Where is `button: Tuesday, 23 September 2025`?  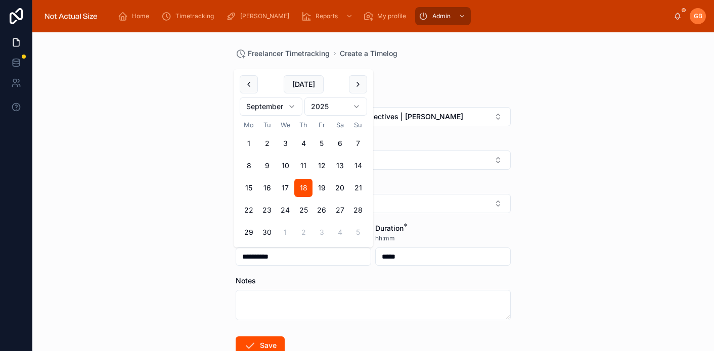
button: Tuesday, 23 September 2025 is located at coordinates (267, 210).